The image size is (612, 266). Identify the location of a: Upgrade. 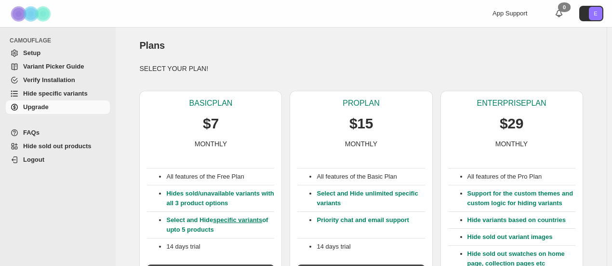
(58, 107).